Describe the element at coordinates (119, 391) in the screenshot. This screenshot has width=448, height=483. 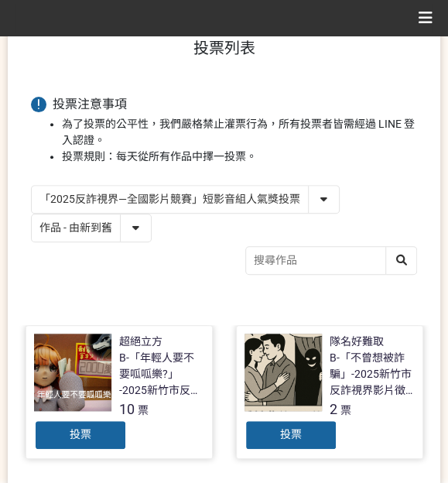
I see `a: 超絕立方B-「年輕人要不要呱呱樂?」 -2025新竹市反詐視界影片徵件10票投票` at that location.